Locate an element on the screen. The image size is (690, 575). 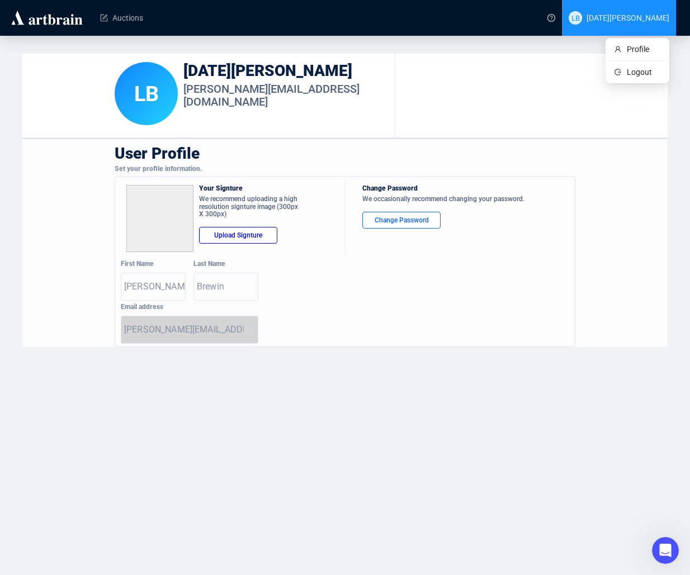
span: user is located at coordinates (618, 49).